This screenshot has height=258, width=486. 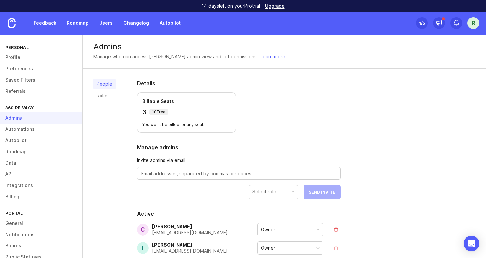 I want to click on div: Open Intercom Messenger, so click(x=471, y=244).